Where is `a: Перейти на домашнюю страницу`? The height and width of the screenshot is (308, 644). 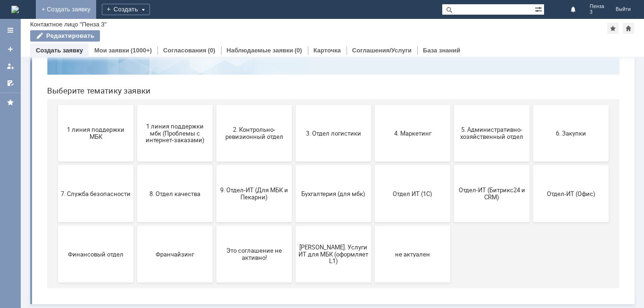 a: Перейти на домашнюю страницу is located at coordinates (15, 10).